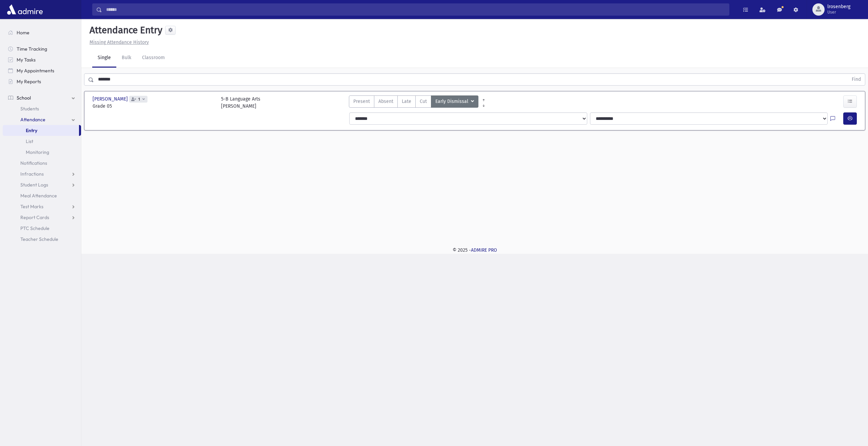 The width and height of the screenshot is (868, 446). Describe the element at coordinates (40, 239) in the screenshot. I see `span: Teacher Schedule` at that location.